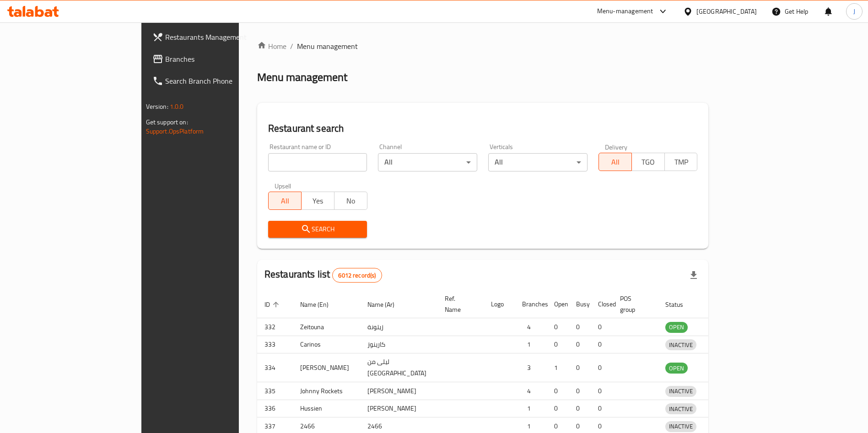 The width and height of the screenshot is (868, 433). What do you see at coordinates (459, 304) in the screenshot?
I see `span: Ref. Name` at bounding box center [459, 304].